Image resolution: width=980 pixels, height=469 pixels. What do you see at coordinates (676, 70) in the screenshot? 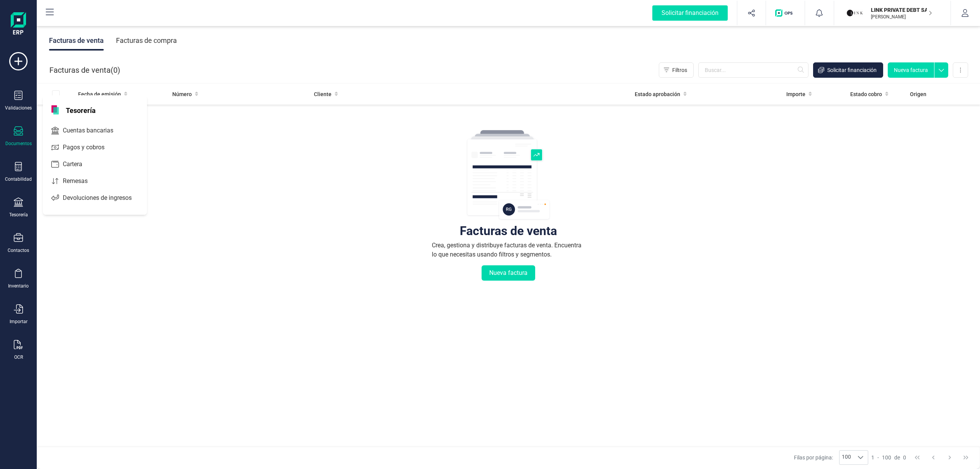
I see `button: Filtros` at bounding box center [676, 70].